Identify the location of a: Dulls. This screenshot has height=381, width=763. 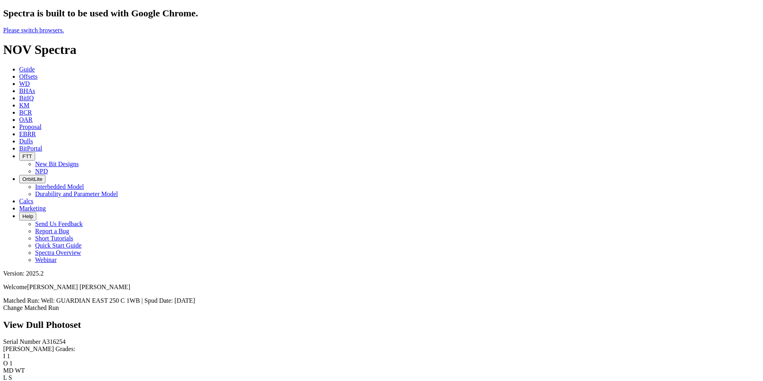
(26, 141).